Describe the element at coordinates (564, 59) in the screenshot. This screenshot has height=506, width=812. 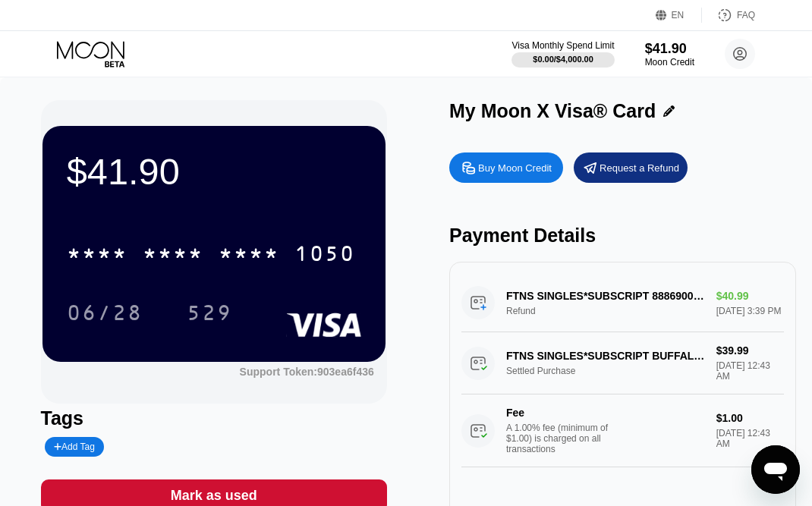
I see `div: $0.00 / $4,000.00` at that location.